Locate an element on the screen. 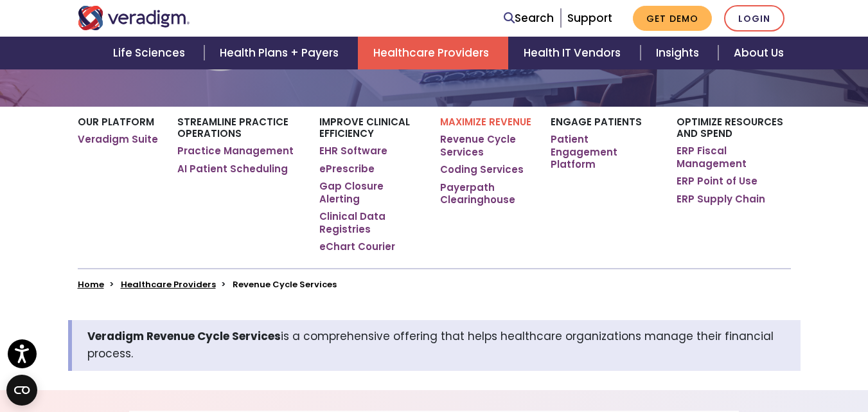  a: Payerpath Clearinghouse is located at coordinates (486, 193).